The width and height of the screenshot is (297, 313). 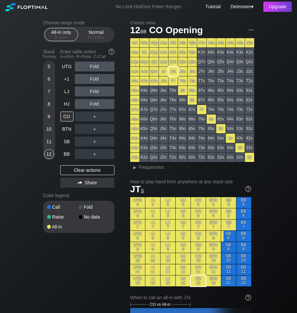 What do you see at coordinates (135, 91) in the screenshot?
I see `div: A9o` at bounding box center [135, 91].